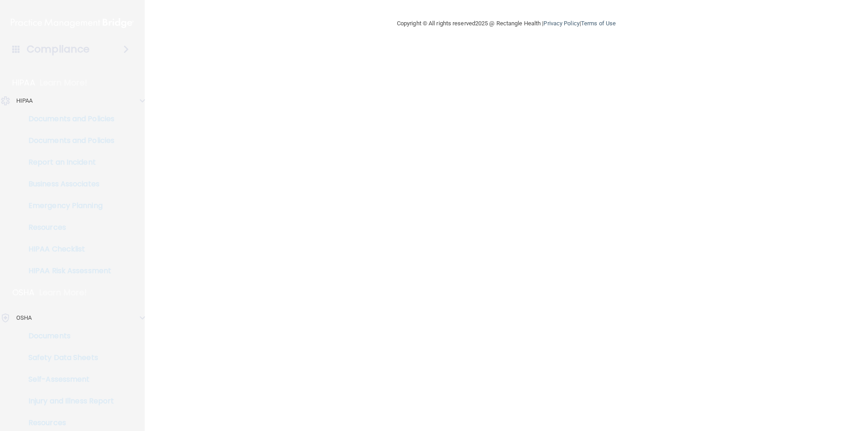  I want to click on p: Emergency Planning, so click(67, 206).